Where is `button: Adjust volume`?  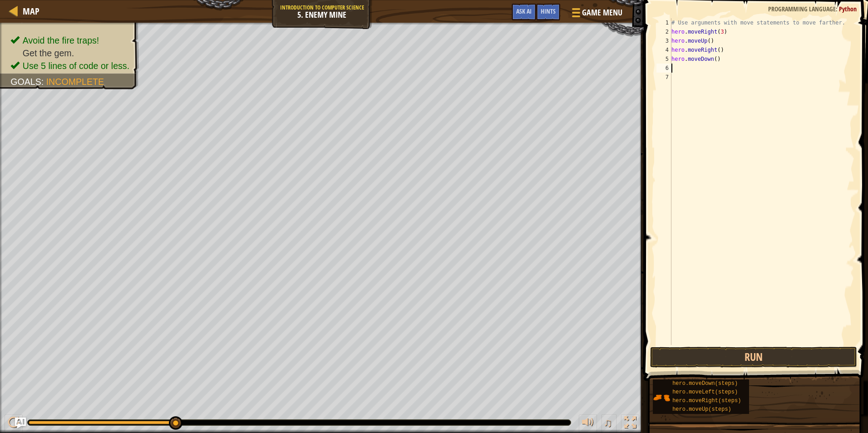 button: Adjust volume is located at coordinates (588, 424).